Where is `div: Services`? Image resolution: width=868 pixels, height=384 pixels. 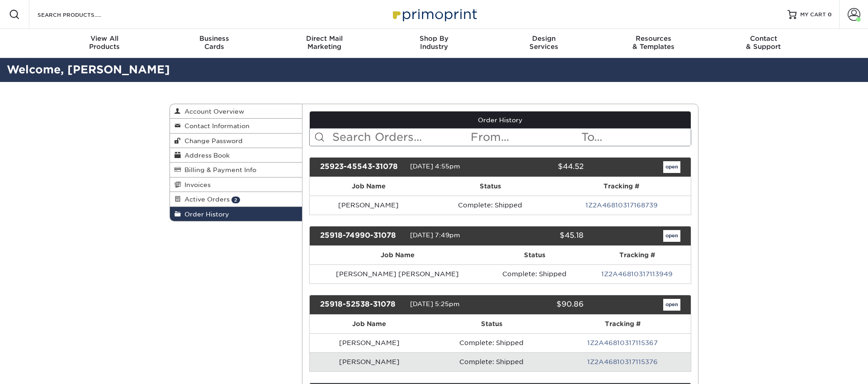 div: Services is located at coordinates (543, 42).